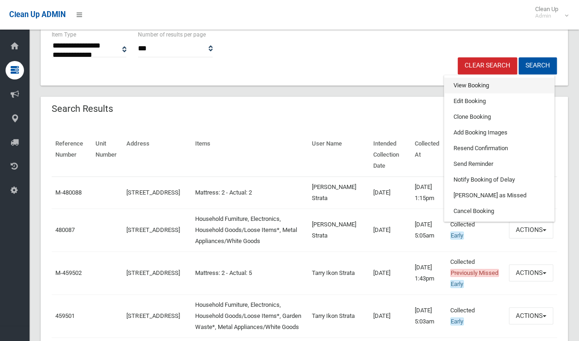  Describe the element at coordinates (391, 155) in the screenshot. I see `th: Intended Collection Date` at that location.